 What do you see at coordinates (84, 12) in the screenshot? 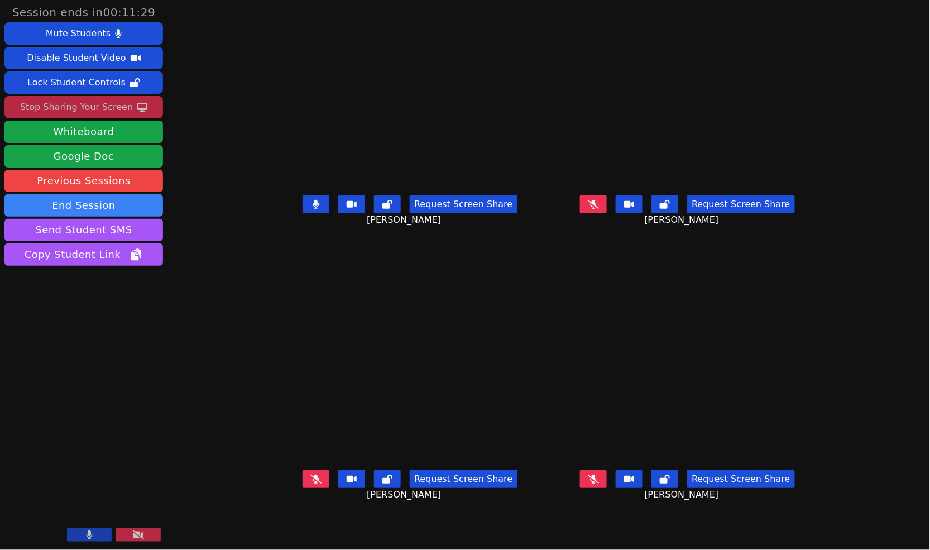
I see `span: Session ends in` at bounding box center [84, 12].